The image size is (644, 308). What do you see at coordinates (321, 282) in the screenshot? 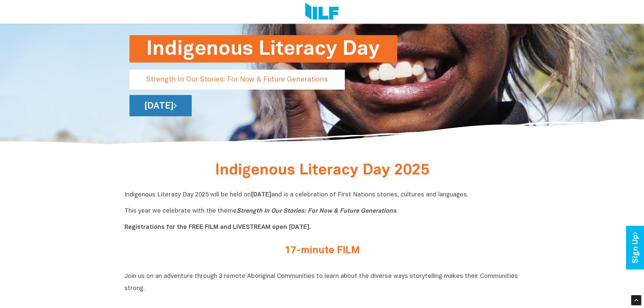
I see `span: Join us on an adventure through 3 remote Aboriginal Communities to learn about the diverse ways s...` at bounding box center [321, 282].